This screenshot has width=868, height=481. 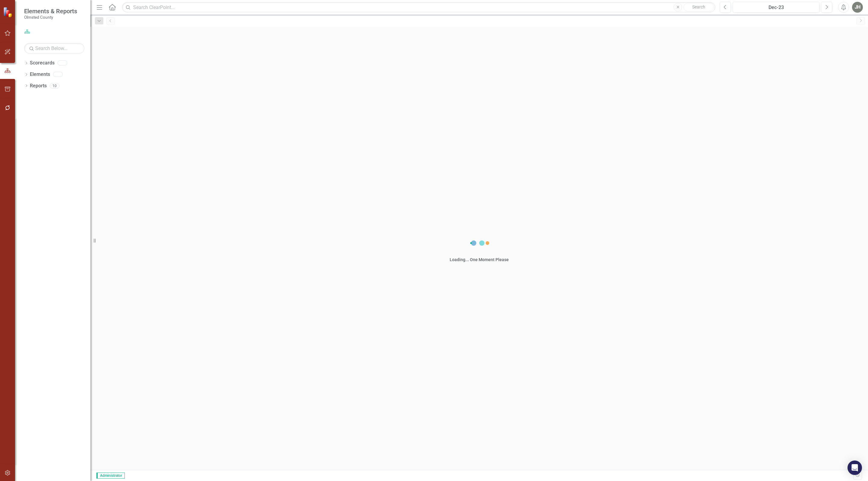 I want to click on span: Search, so click(x=698, y=7).